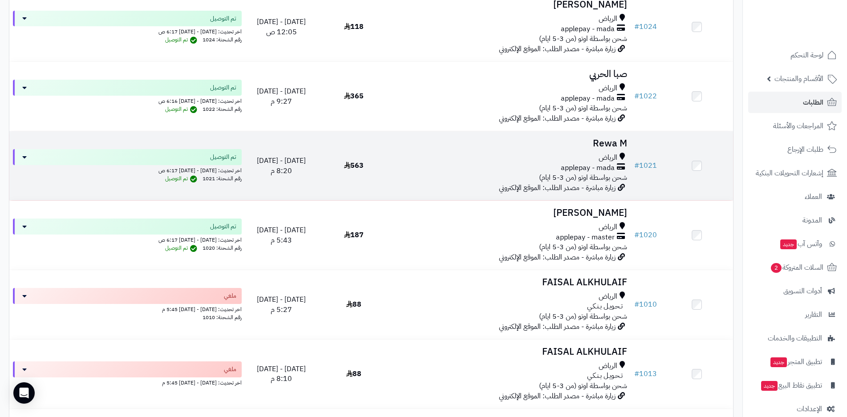  Describe the element at coordinates (805, 149) in the screenshot. I see `span: طلبات الإرجاع` at that location.